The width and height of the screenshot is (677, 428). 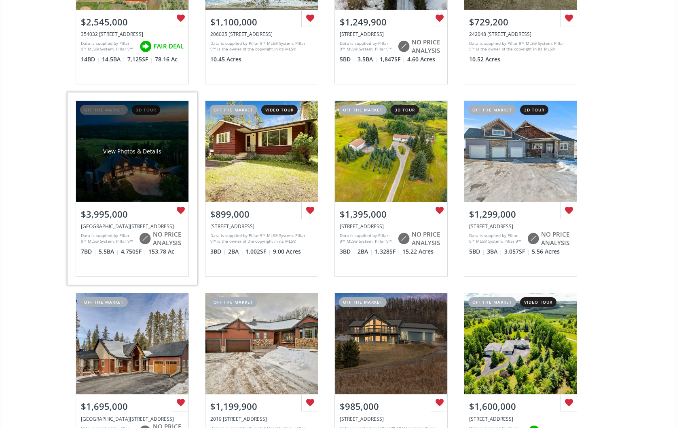 What do you see at coordinates (517, 252) in the screenshot?
I see `span: 3,057 SF` at bounding box center [517, 252].